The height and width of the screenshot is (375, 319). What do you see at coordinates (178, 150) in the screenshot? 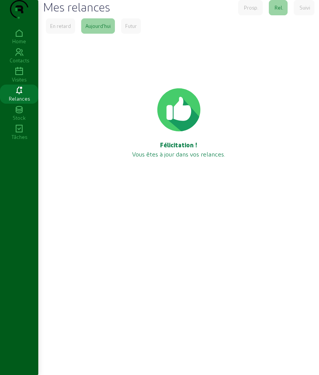
I see `div: Vous êtes à jour dans vos relances.` at bounding box center [178, 150].